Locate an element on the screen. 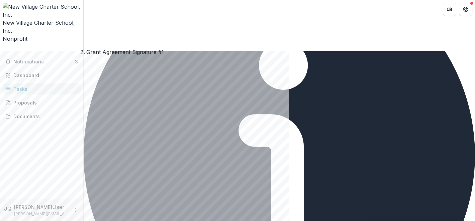 Image resolution: width=475 pixels, height=221 pixels. span: 3 is located at coordinates (76, 62).